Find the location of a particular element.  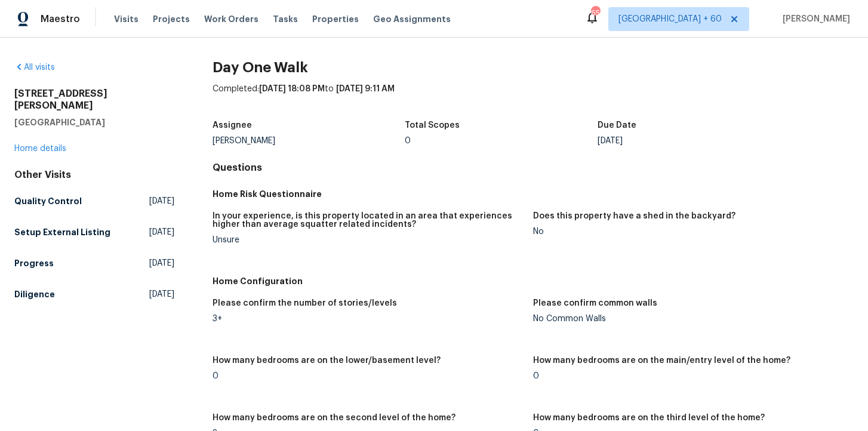

span: Projects is located at coordinates (172, 19).